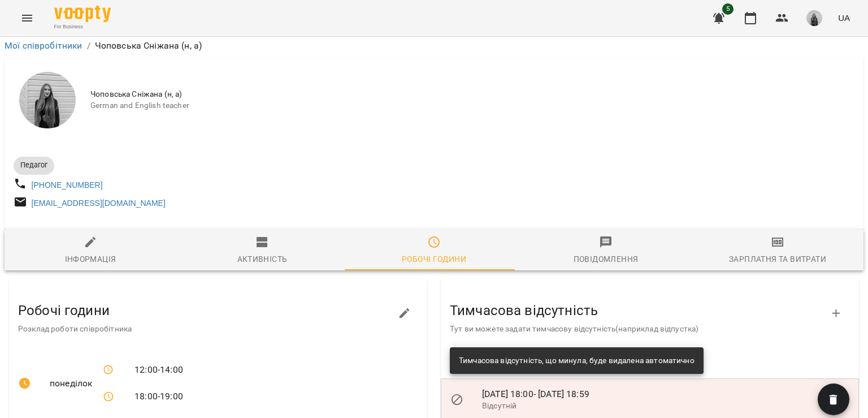 This screenshot has height=418, width=868. Describe the element at coordinates (606, 259) in the screenshot. I see `div: Повідомлення` at that location.